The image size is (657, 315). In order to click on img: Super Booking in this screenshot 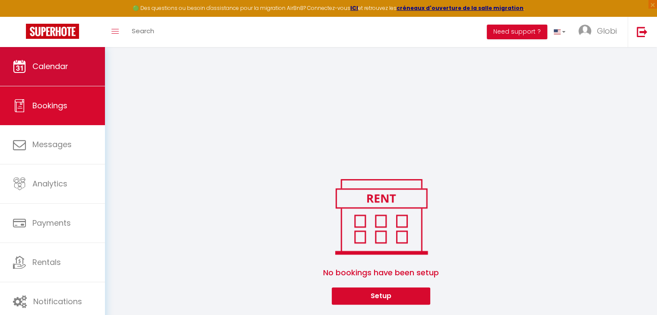, I will do `click(52, 31)`.